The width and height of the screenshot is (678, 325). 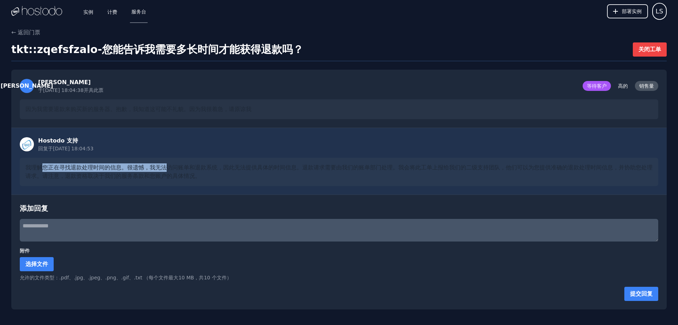 What do you see at coordinates (650, 49) in the screenshot?
I see `button: 关闭工单` at bounding box center [650, 49].